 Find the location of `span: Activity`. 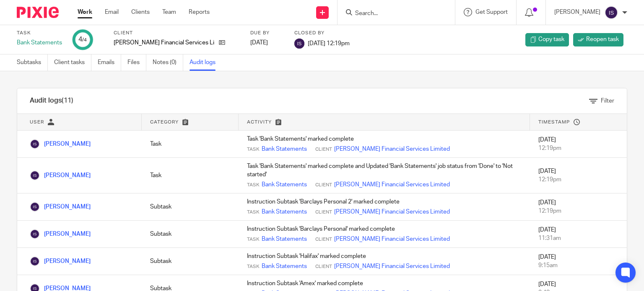

span: Activity is located at coordinates (259, 122).